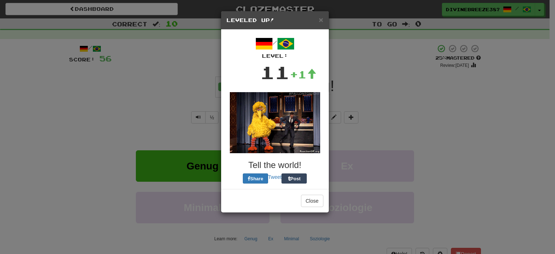  I want to click on button: Share, so click(255, 178).